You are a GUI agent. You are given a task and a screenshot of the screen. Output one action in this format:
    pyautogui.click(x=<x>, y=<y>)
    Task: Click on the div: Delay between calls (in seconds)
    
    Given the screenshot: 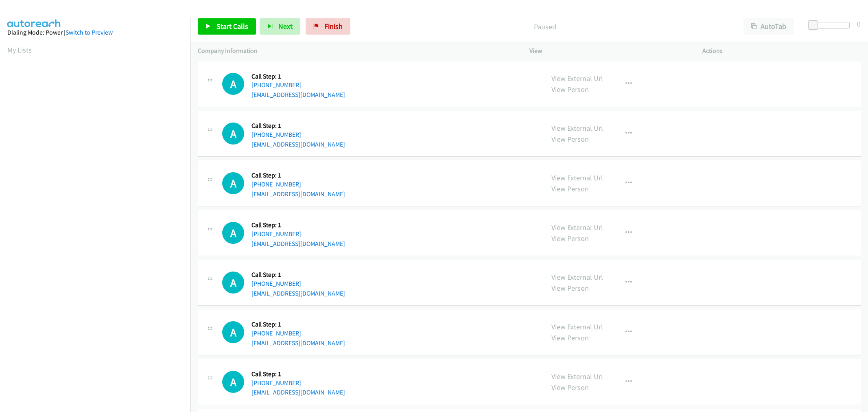 What is the action you would take?
    pyautogui.click(x=831, y=26)
    